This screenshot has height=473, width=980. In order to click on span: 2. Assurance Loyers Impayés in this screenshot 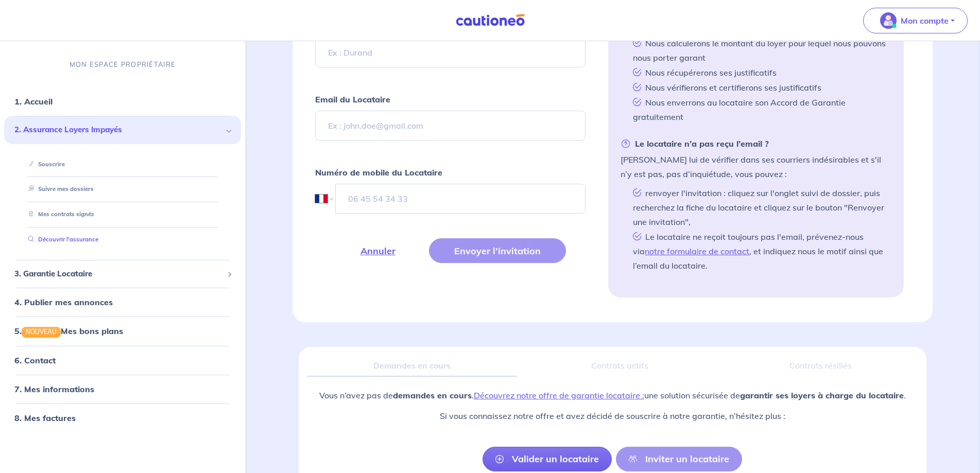, I will do `click(119, 130)`.